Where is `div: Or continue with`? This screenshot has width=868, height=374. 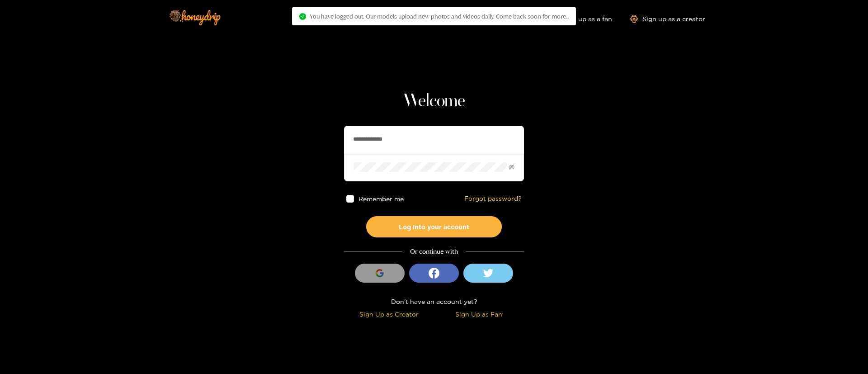
div: Or continue with is located at coordinates (434, 251).